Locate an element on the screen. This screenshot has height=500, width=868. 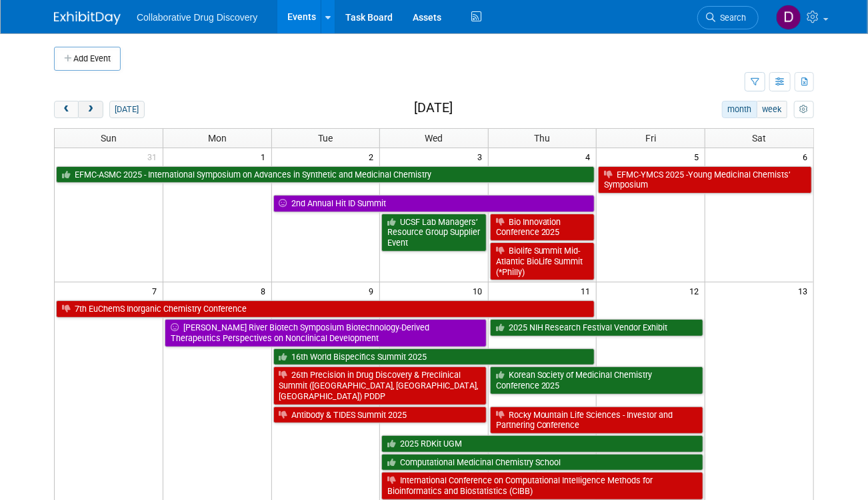
button: myCustomButton is located at coordinates (804, 110).